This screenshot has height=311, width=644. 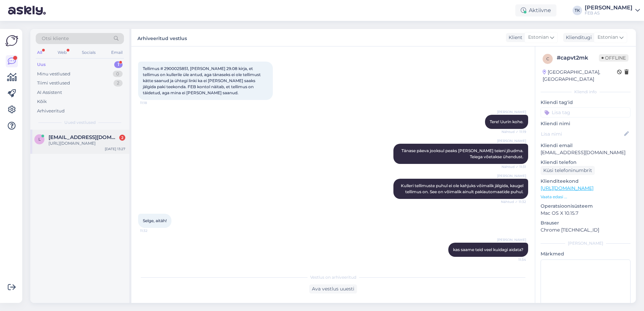 I want to click on span: Nähtud ✓ 11:32, so click(x=514, y=202).